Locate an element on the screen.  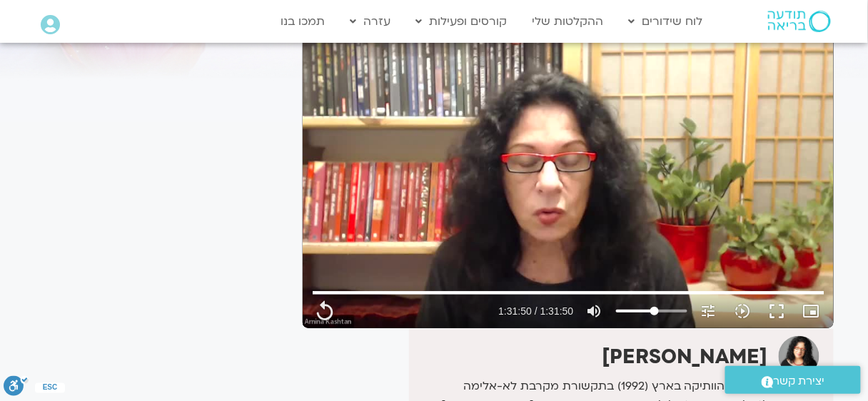
span: יצירת קשר is located at coordinates (799, 381).